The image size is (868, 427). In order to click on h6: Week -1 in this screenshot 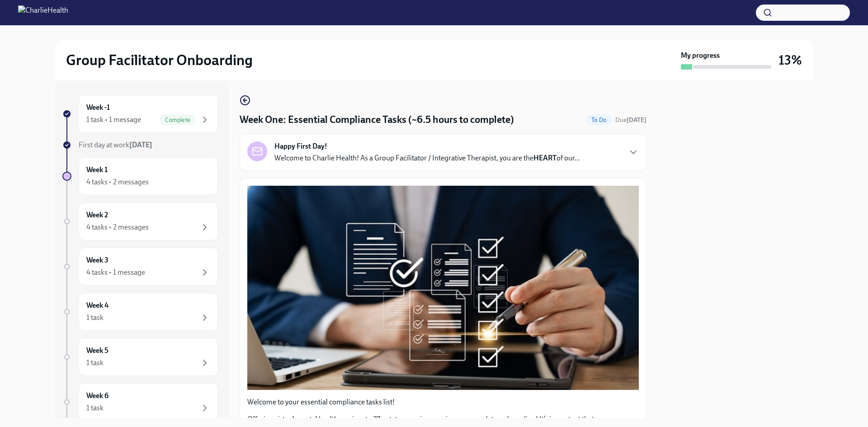, I will do `click(98, 108)`.